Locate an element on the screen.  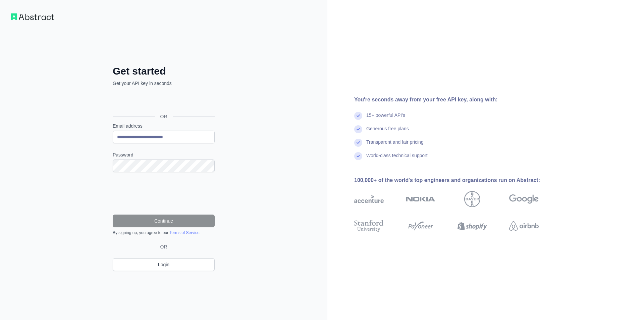
a: Terms of Service is located at coordinates (184, 233).